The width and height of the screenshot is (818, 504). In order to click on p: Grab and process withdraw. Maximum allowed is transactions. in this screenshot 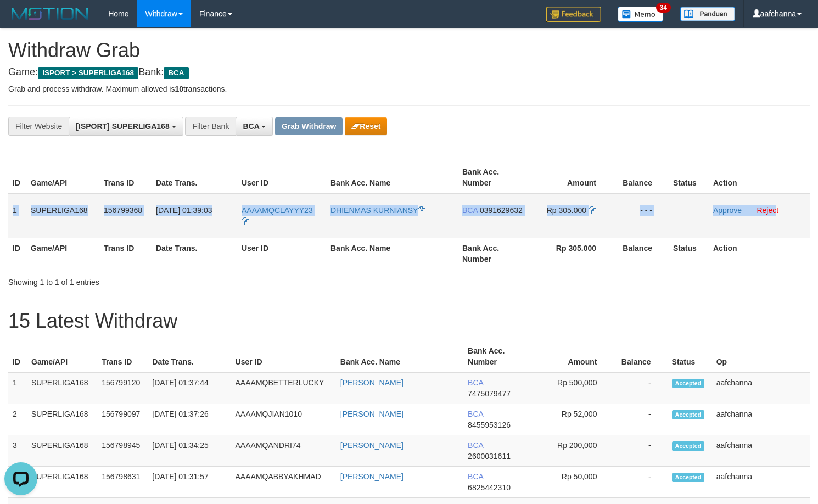, I will do `click(409, 89)`.